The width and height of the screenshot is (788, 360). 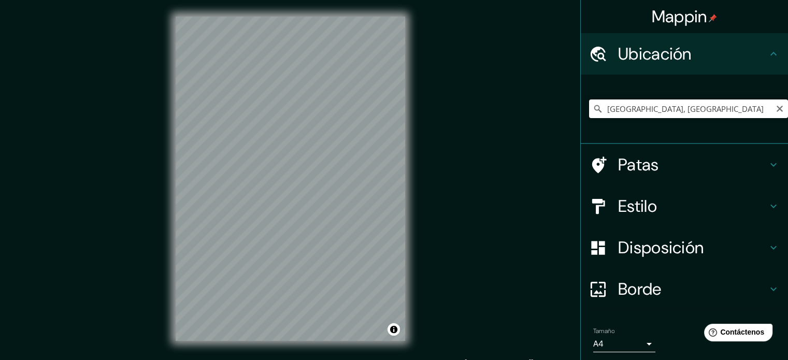 What do you see at coordinates (603, 331) in the screenshot?
I see `font: Tamaño` at bounding box center [603, 331].